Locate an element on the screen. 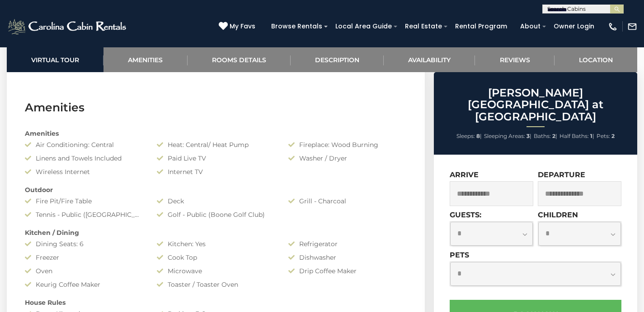 The image size is (644, 312). div: Oven is located at coordinates (84, 272).